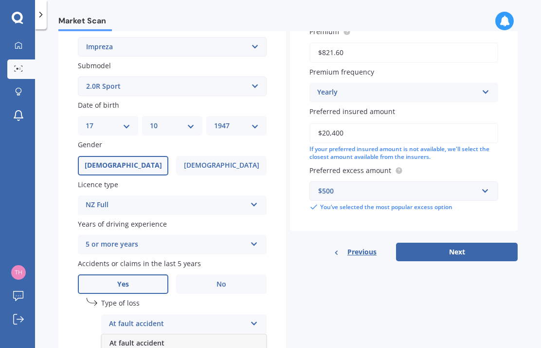 This screenshot has width=541, height=348. What do you see at coordinates (457, 252) in the screenshot?
I see `button: Next` at bounding box center [457, 252].